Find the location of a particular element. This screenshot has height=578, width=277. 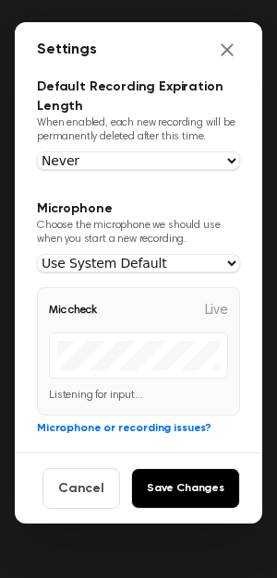

p: Choose the microphone we should use when you start a new recording. is located at coordinates (139, 233).